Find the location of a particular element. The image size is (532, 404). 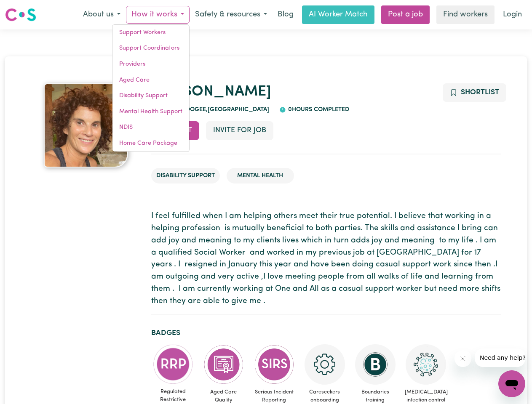

h2: Badges is located at coordinates (326, 333).